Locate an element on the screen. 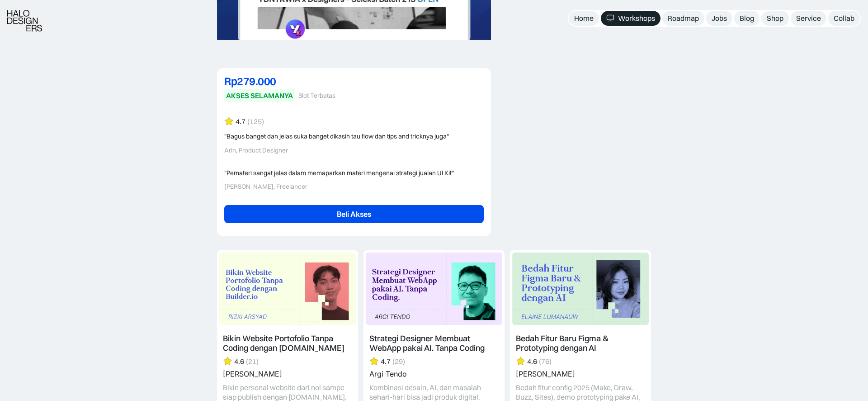  a: Jobs is located at coordinates (719, 18).